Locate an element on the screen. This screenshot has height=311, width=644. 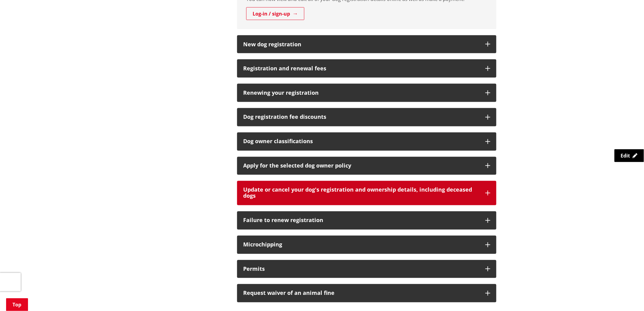
button: Dog owner classifications is located at coordinates (367, 141).